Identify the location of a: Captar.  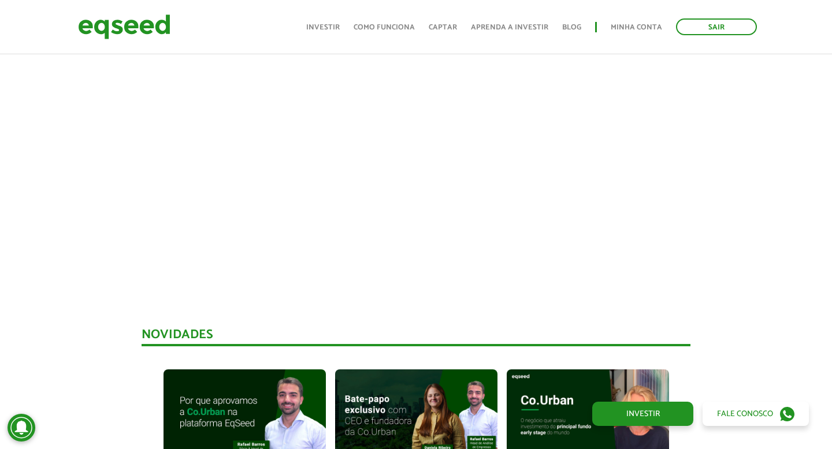
(442, 27).